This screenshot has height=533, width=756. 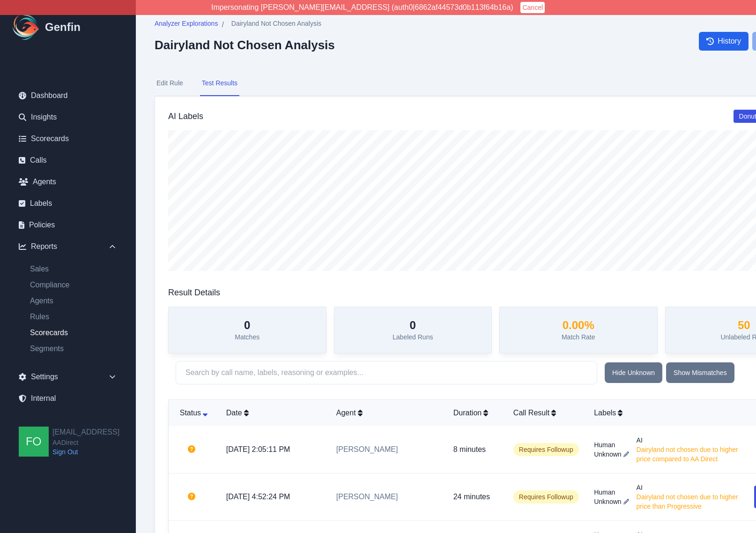 What do you see at coordinates (533, 8) in the screenshot?
I see `button: Cancel` at bounding box center [533, 8].